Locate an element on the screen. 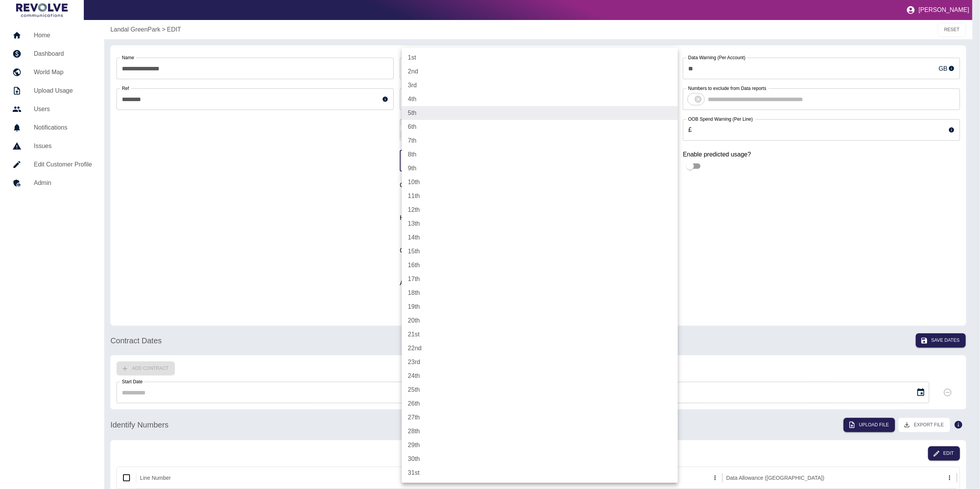 The width and height of the screenshot is (980, 489). li: 31st is located at coordinates (540, 473).